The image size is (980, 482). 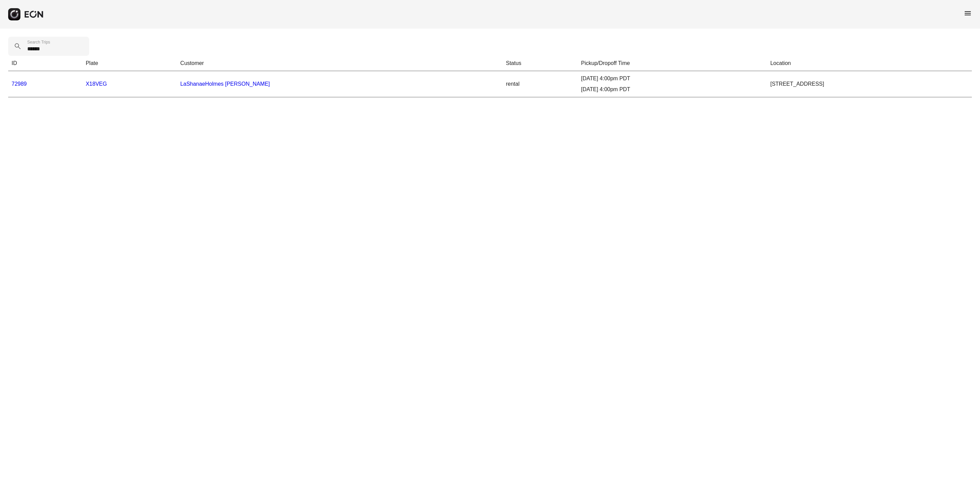 I want to click on th: Pickup/Dropoff Time, so click(x=672, y=63).